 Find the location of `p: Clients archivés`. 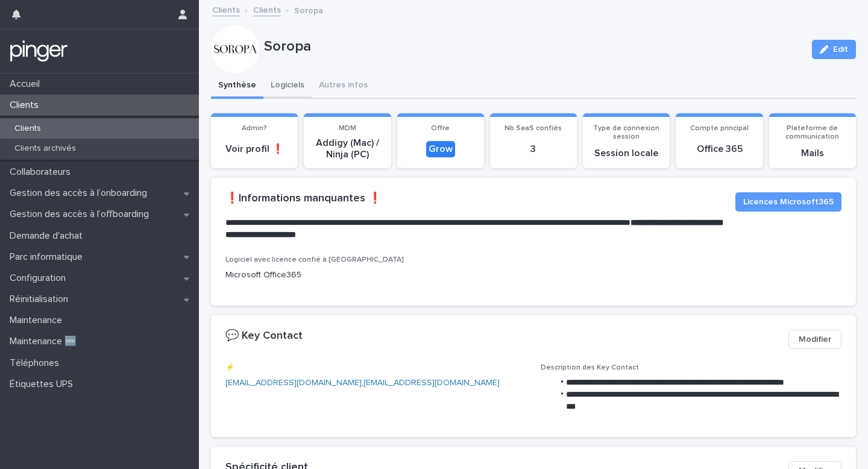

p: Clients archivés is located at coordinates (45, 148).